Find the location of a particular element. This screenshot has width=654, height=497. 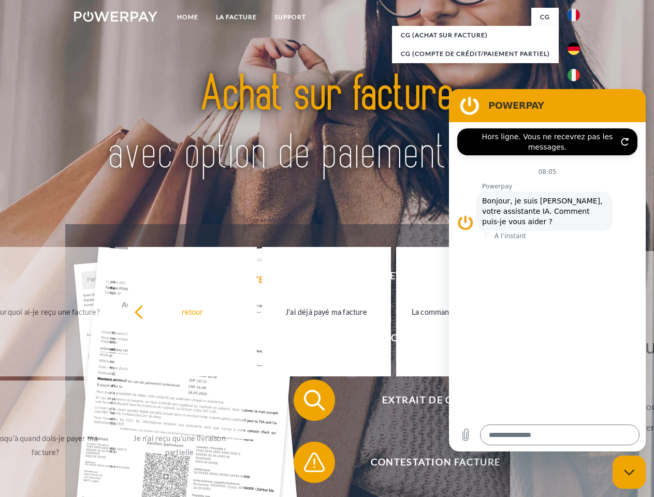

p: 08:05 is located at coordinates (98, 83).